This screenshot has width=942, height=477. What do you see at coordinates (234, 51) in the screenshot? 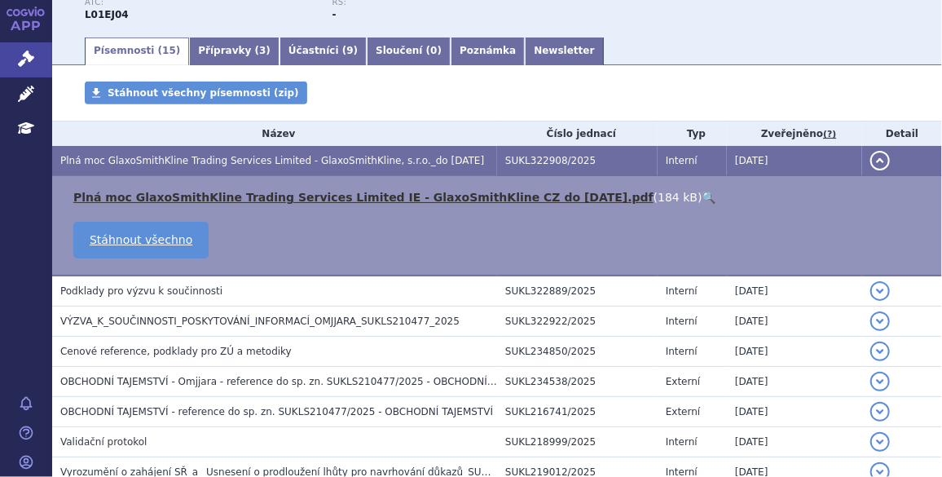
I see `a: Přípravky (3)` at bounding box center [234, 51].